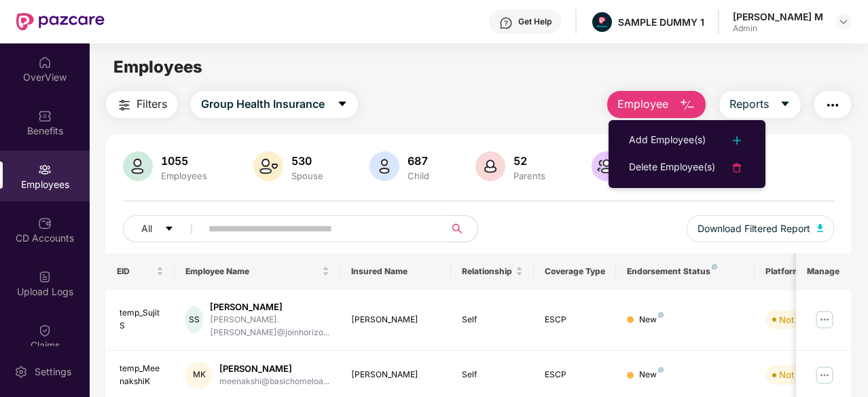 The width and height of the screenshot is (868, 397). I want to click on img: svg+xml;base64,PHN2ZyBpZD0iVXBsb2FkX0xvZ3MiIGRhdGEtbmFtZT0iVXBsb2FkIExvZ3MiIHhtbG5zPSJodHRwOi8vd3..., so click(45, 277).